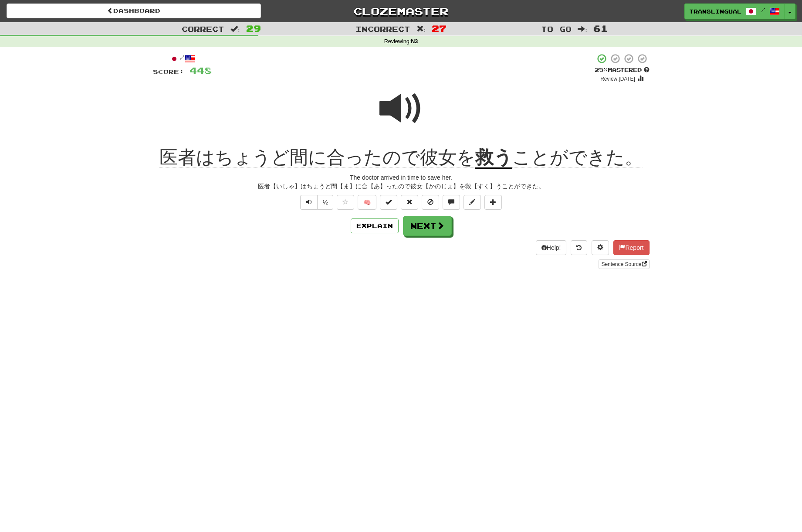 This screenshot has height=532, width=802. I want to click on button: Add to collection (alt+a), so click(493, 202).